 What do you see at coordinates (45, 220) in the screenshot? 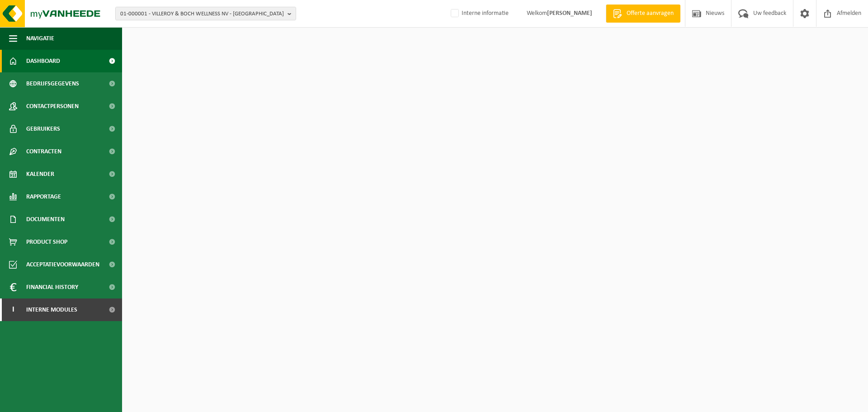
I see `span: Documenten` at bounding box center [45, 220].